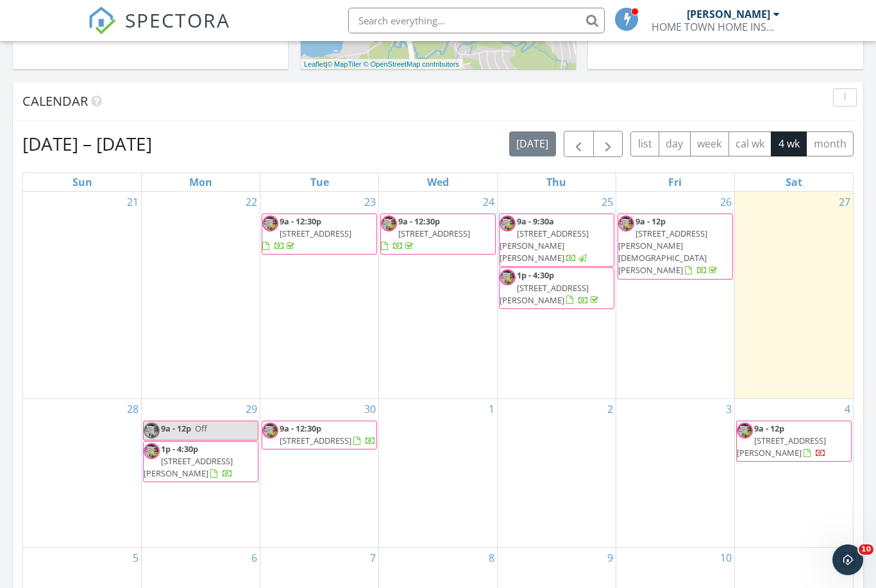  What do you see at coordinates (438, 182) in the screenshot?
I see `a: Wednesday` at bounding box center [438, 182].